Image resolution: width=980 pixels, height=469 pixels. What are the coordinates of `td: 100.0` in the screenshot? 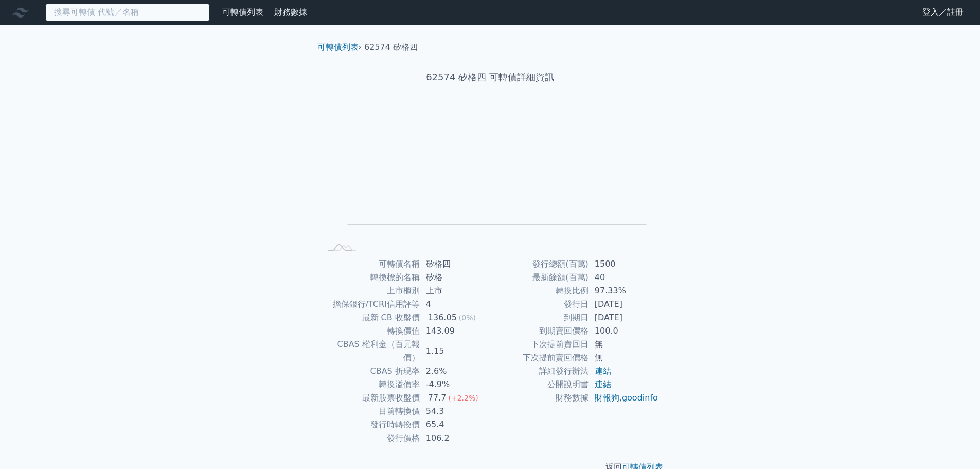 It's located at (624, 331).